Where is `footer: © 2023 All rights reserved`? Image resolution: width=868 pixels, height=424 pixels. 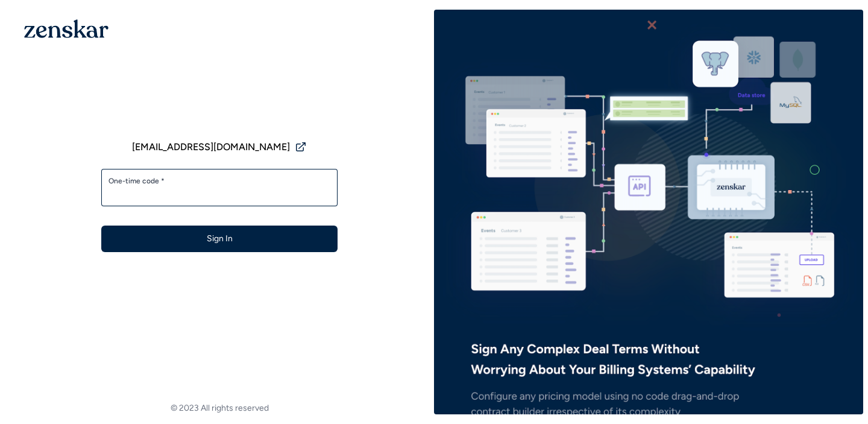 footer: © 2023 All rights reserved is located at coordinates (220, 408).